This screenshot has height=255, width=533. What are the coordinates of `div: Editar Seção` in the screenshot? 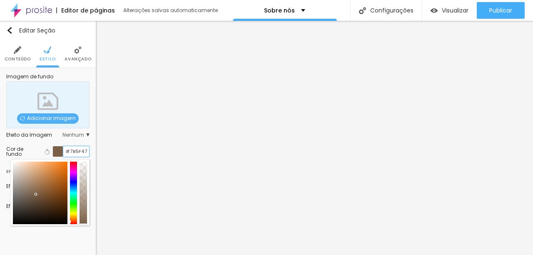 It's located at (31, 30).